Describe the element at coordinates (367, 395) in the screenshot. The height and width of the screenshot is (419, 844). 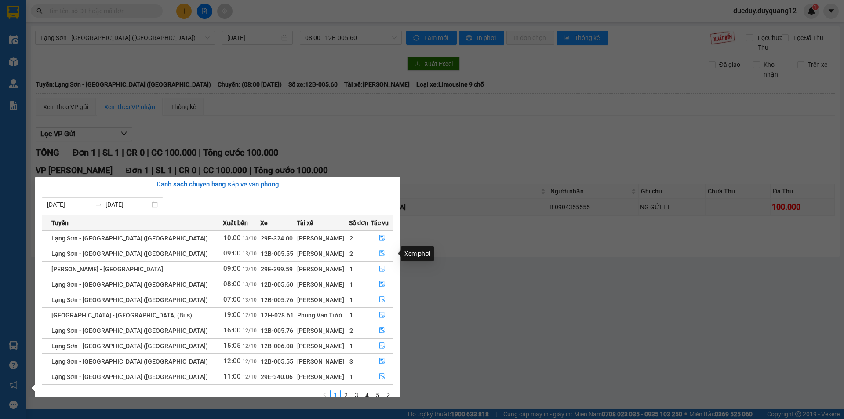
I see `li: 4` at that location.